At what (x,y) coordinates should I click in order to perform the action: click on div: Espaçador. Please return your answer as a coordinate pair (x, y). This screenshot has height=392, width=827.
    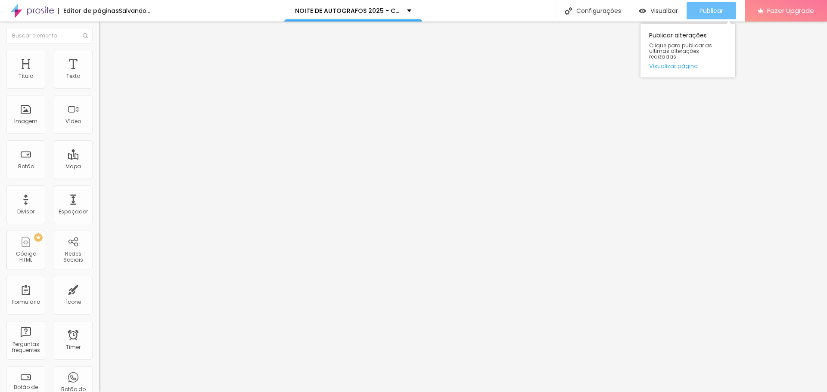
    Looking at the image, I should click on (73, 212).